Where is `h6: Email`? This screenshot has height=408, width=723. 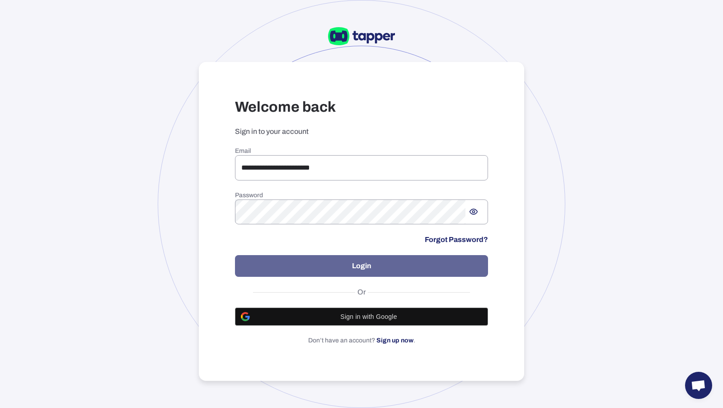
h6: Email is located at coordinates (362, 151).